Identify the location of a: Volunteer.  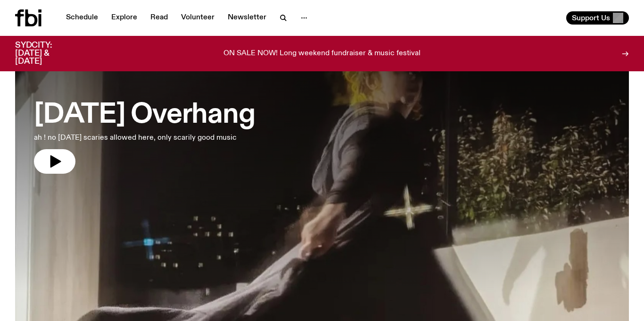
(198, 18).